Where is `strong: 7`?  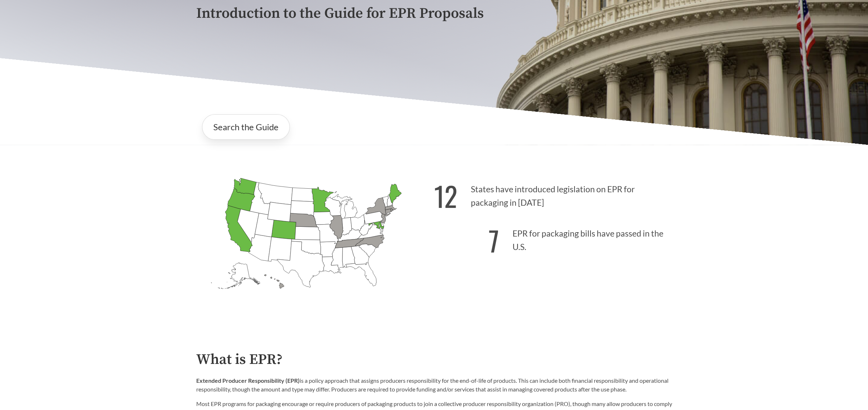 strong: 7 is located at coordinates (494, 240).